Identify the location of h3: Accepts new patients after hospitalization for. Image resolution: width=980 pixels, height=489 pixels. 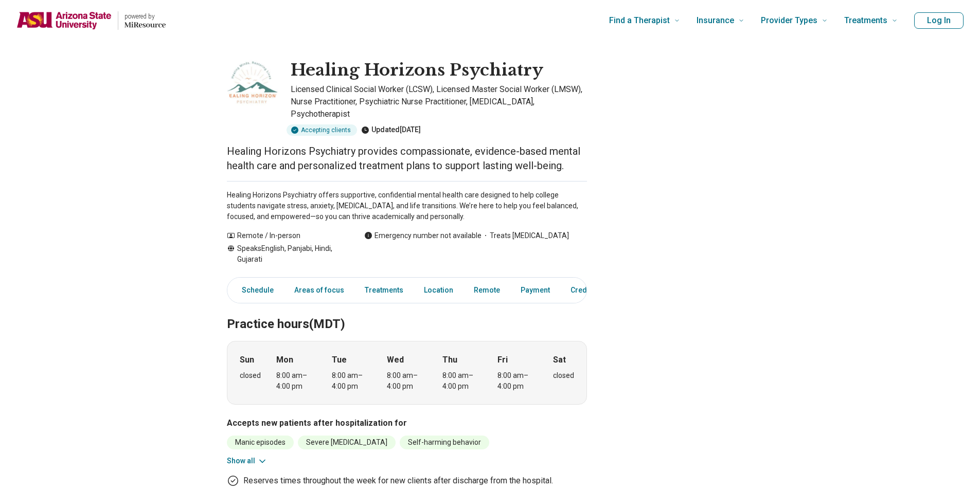
(407, 424).